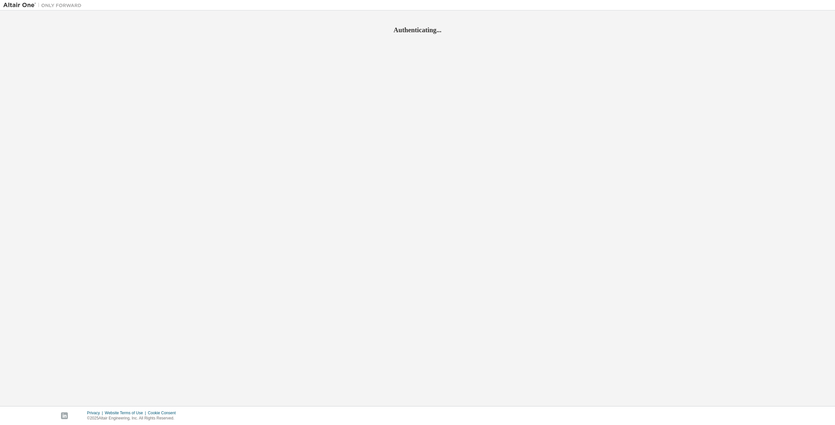 Image resolution: width=835 pixels, height=425 pixels. I want to click on img: Altair One, so click(44, 5).